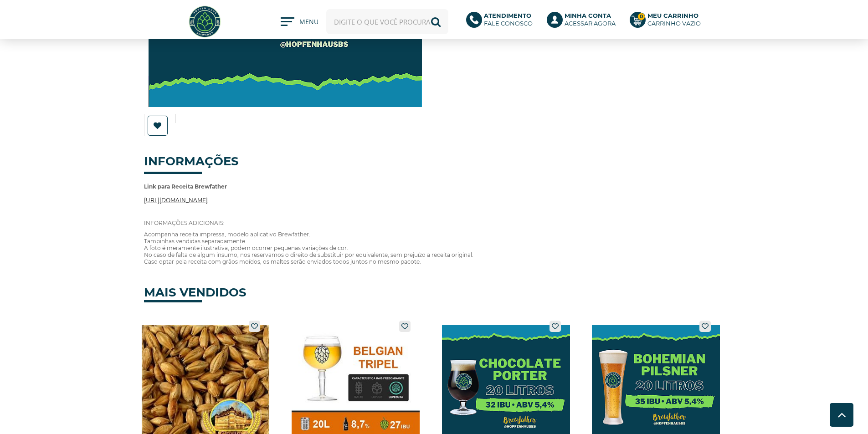  I want to click on a: Minha ContaAcessar agora, so click(584, 22).